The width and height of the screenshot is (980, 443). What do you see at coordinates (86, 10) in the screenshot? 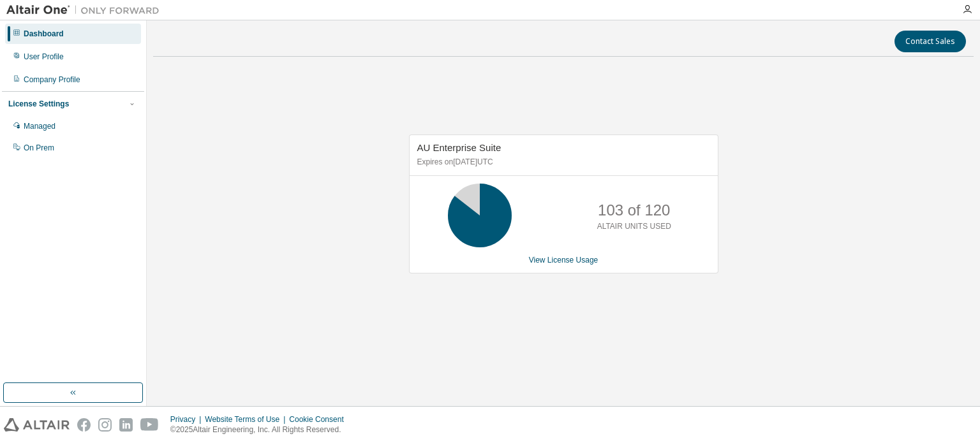
I see `img: Altair One` at bounding box center [86, 10].